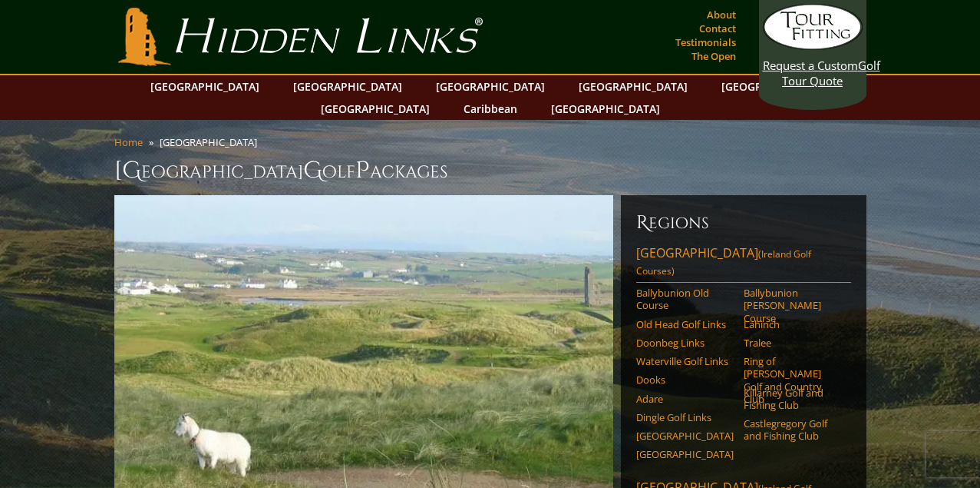 This screenshot has width=980, height=488. What do you see at coordinates (685, 379) in the screenshot?
I see `a: Dooks` at bounding box center [685, 379].